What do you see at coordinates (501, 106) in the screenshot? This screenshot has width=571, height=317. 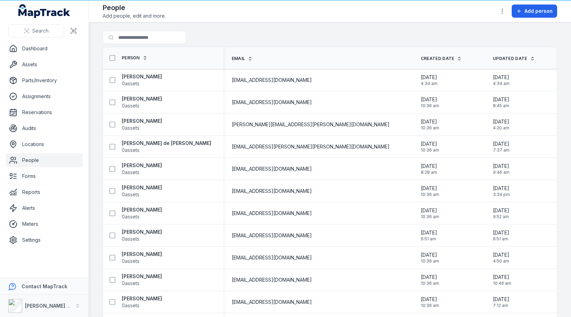 I see `span: 8:45 am` at bounding box center [501, 106].